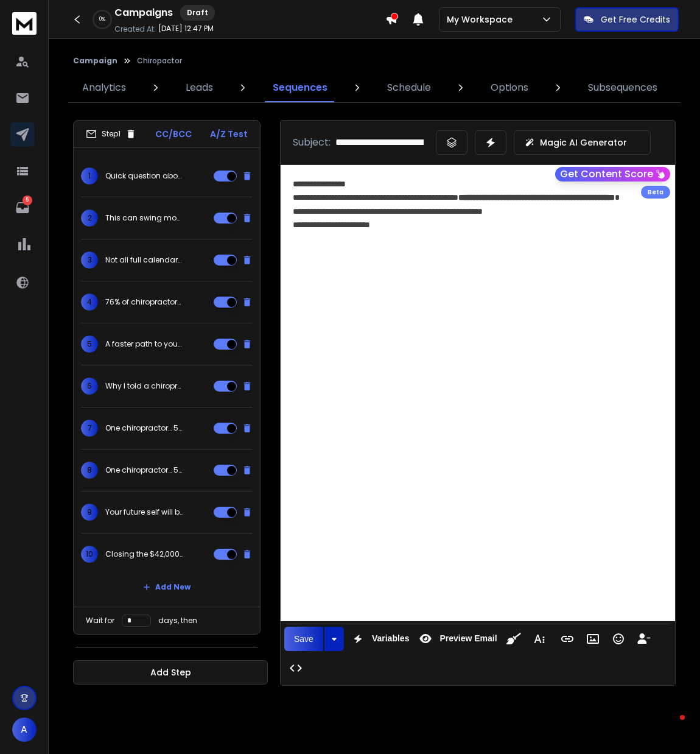 This screenshot has width=700, height=754. I want to click on button: Insert Image (Ctrl+P), so click(593, 639).